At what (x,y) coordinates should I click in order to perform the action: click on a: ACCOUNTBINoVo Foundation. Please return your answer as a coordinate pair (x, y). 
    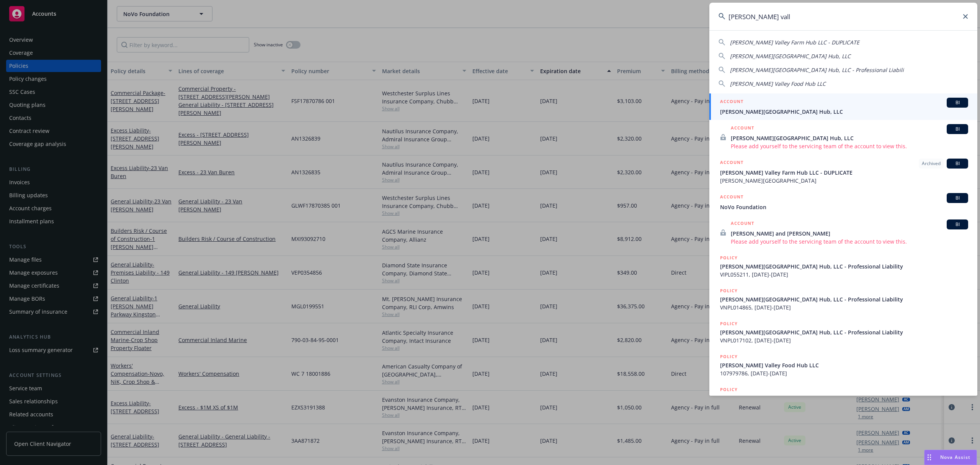
    Looking at the image, I should click on (844, 202).